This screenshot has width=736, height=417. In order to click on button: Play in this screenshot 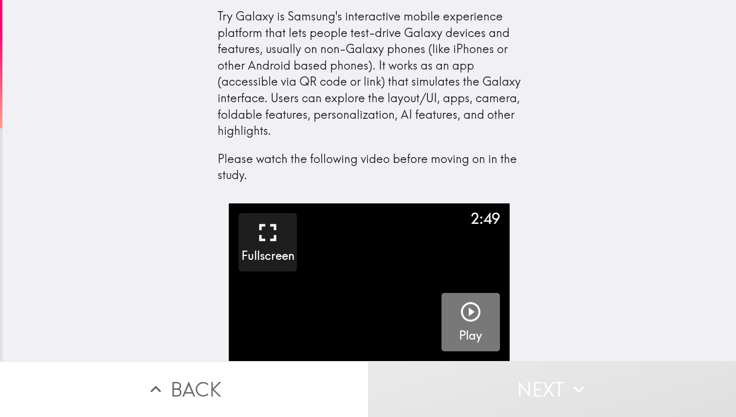, I will do `click(471, 322)`.